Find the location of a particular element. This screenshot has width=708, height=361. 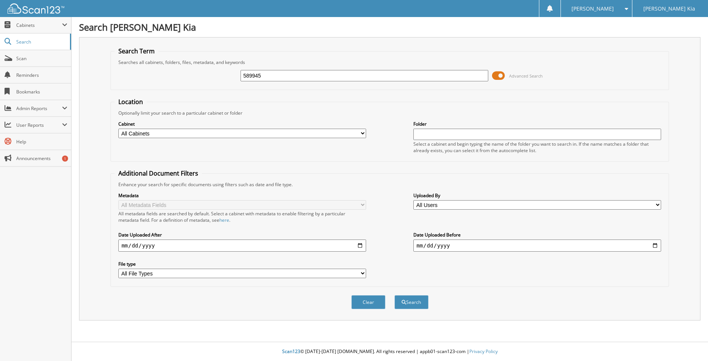

span: User Reports is located at coordinates (39, 125).